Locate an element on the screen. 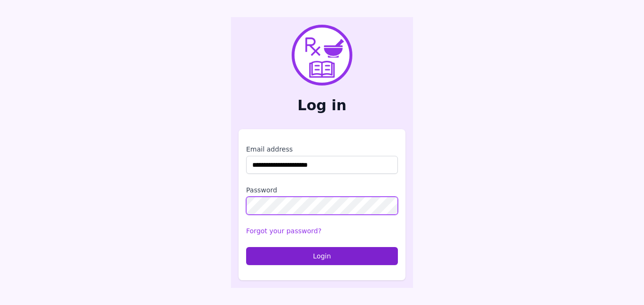  img: PharmXellence Logo is located at coordinates (322, 55).